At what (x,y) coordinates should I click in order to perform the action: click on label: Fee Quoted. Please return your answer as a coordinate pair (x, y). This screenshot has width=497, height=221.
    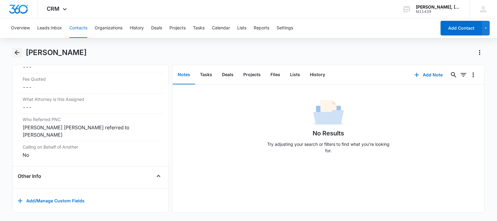
    Looking at the image, I should click on (91, 79).